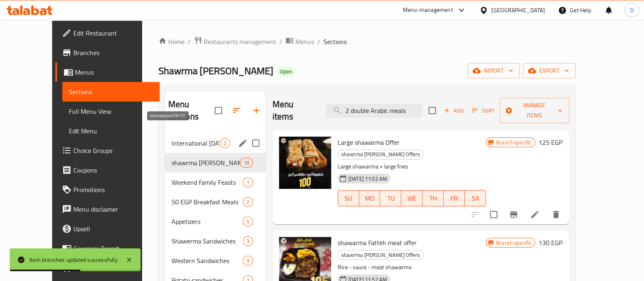 The height and width of the screenshot is (281, 644). I want to click on div: Open, so click(286, 72).